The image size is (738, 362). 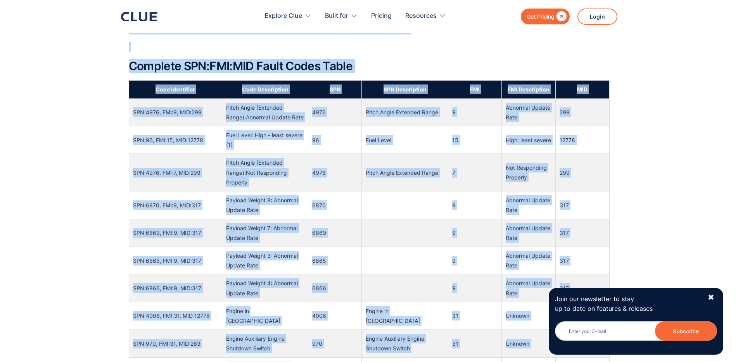 What do you see at coordinates (175, 205) in the screenshot?
I see `td: SPN:6870, FMI:9, MID:317` at bounding box center [175, 205].